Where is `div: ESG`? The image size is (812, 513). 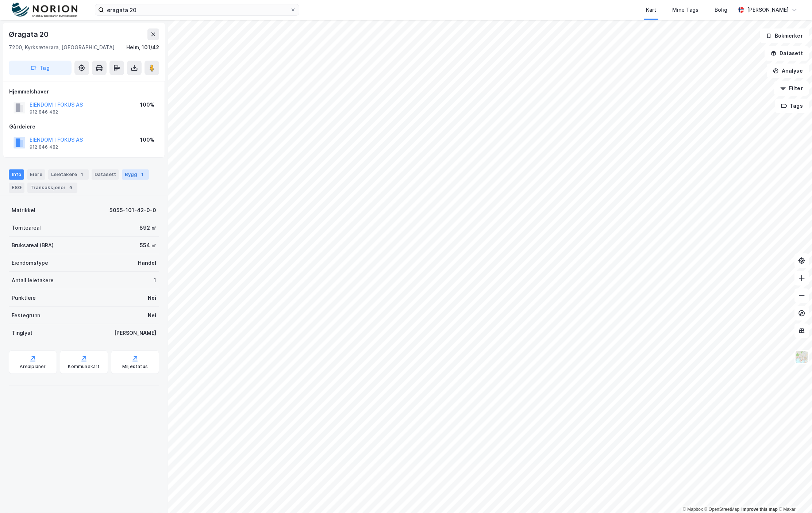
div: ESG is located at coordinates (16, 188).